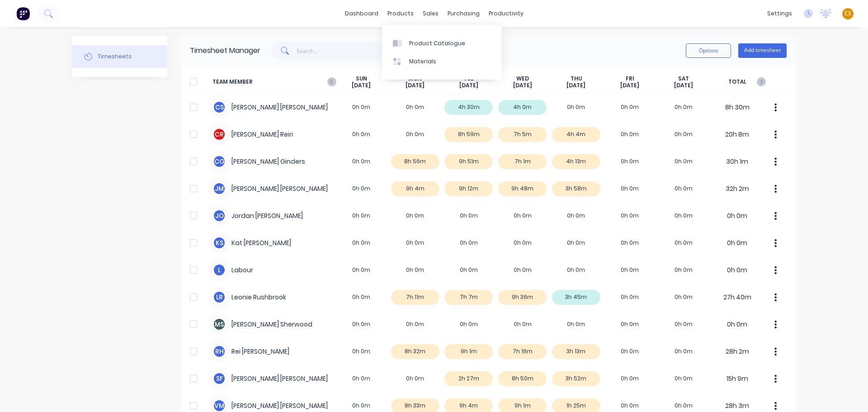  What do you see at coordinates (401, 14) in the screenshot?
I see `div: products` at bounding box center [401, 14].